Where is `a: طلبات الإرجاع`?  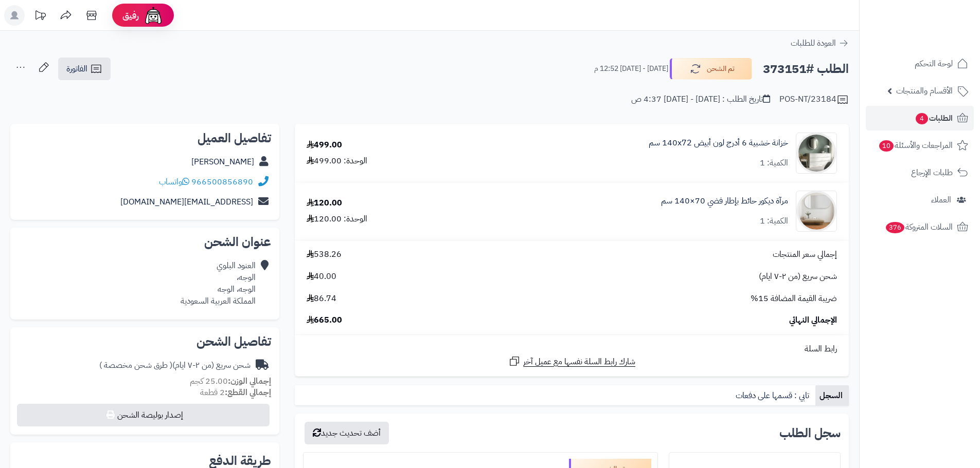 a: طلبات الإرجاع is located at coordinates (920, 173).